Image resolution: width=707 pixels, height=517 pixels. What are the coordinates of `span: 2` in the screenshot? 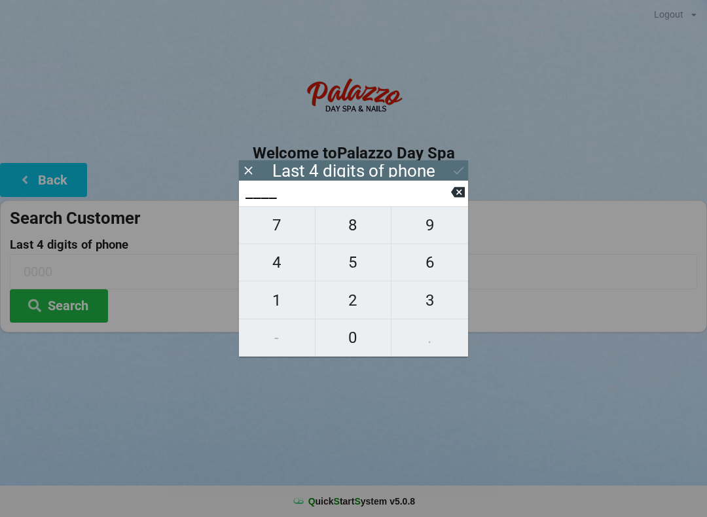 It's located at (353, 300).